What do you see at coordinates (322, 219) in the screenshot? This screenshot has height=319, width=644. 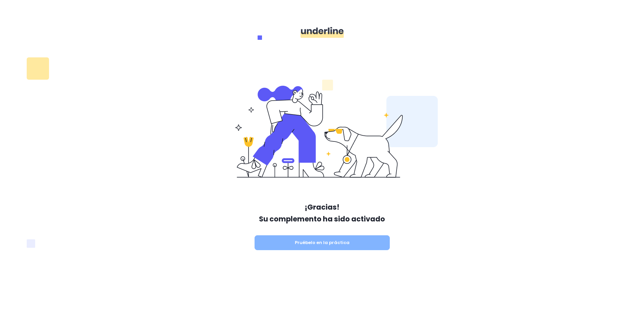 I see `font: Su complemento ha sido activado` at bounding box center [322, 219].